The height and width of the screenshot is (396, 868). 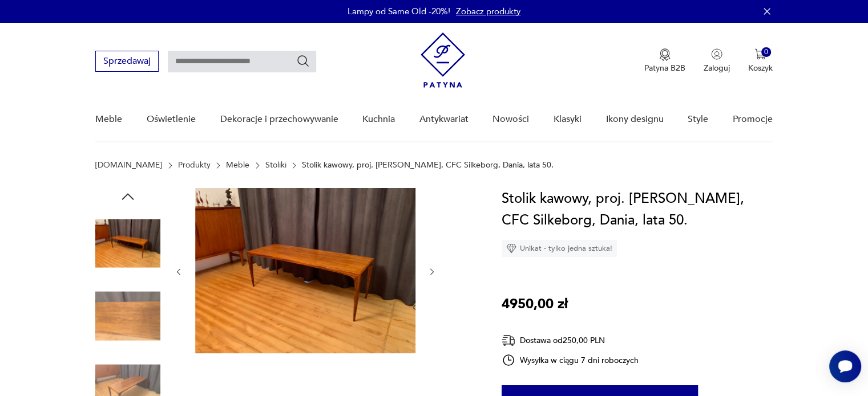 What do you see at coordinates (559, 249) in the screenshot?
I see `div: Unikat - tylko jedna sztuka!` at bounding box center [559, 249].